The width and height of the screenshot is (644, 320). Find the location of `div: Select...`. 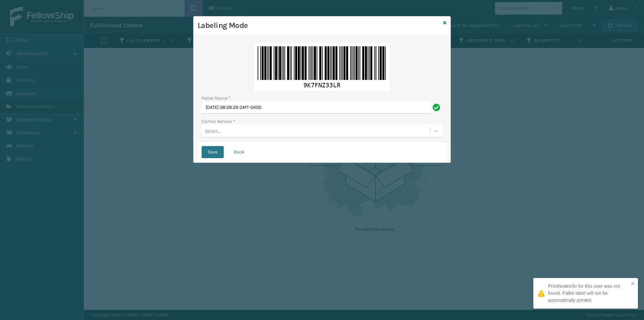

div: Select... is located at coordinates (212, 131).